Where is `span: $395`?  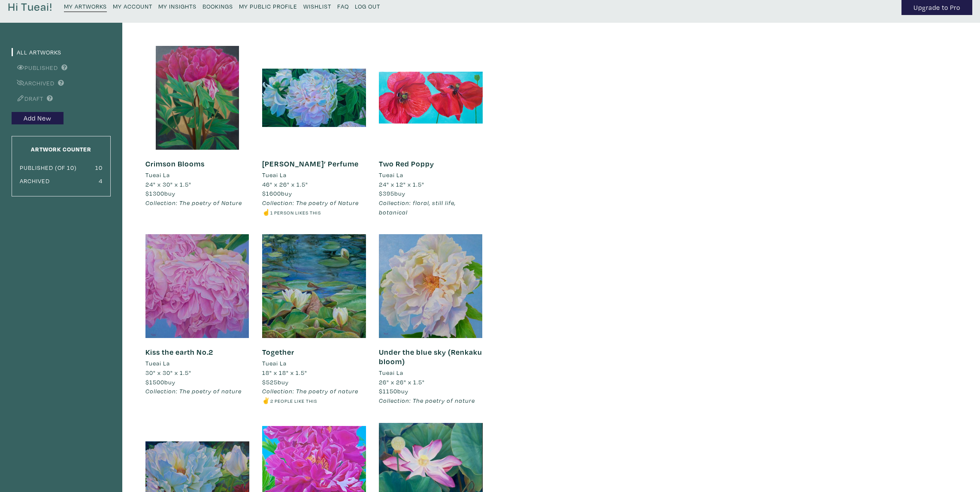
span: $395 is located at coordinates (387, 193).